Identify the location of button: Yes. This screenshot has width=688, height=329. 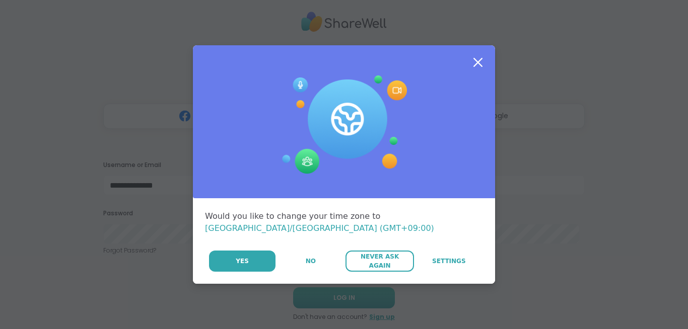
(242, 261).